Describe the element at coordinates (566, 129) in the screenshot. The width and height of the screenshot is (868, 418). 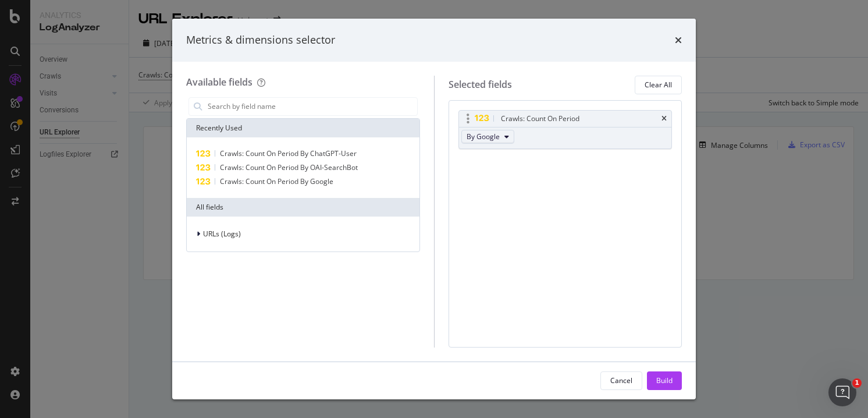
I see `div: Crawls: Count On PeriodtimesBy Google` at that location.